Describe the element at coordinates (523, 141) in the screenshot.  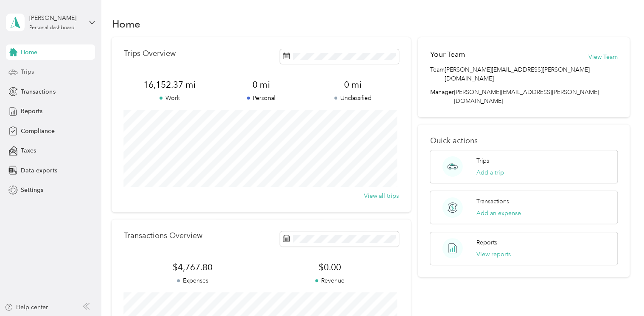
I see `p: Quick actions` at that location.